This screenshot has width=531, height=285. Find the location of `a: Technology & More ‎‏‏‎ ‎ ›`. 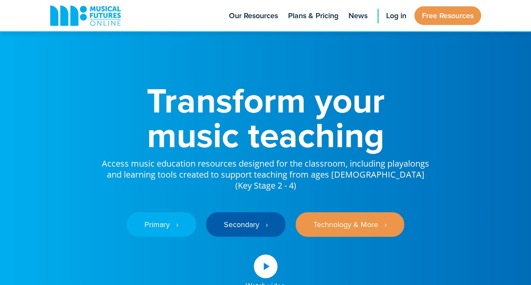

a: Technology & More ‎‏‏‎ ‎ › is located at coordinates (350, 224).